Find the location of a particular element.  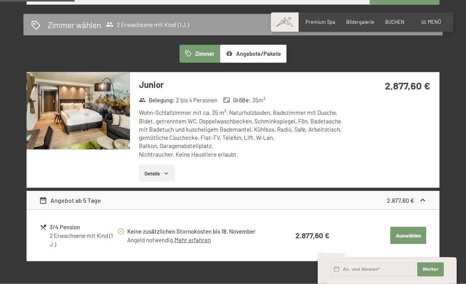

button: Auswählen is located at coordinates (408, 235).